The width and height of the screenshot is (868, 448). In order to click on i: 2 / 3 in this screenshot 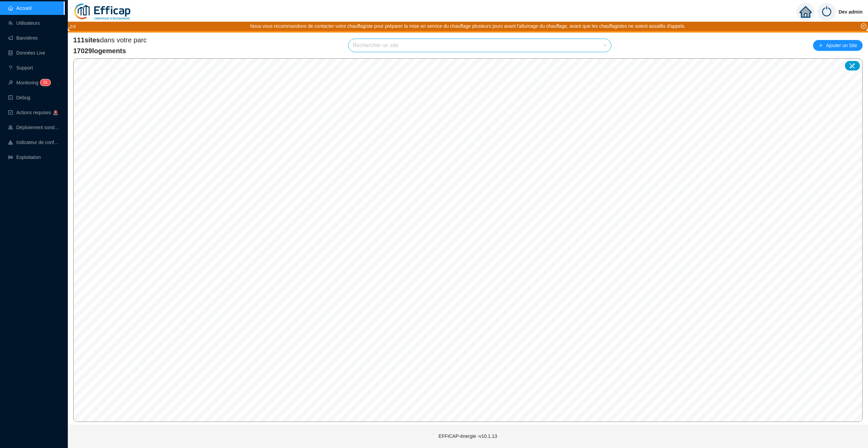, I will do `click(72, 27)`.